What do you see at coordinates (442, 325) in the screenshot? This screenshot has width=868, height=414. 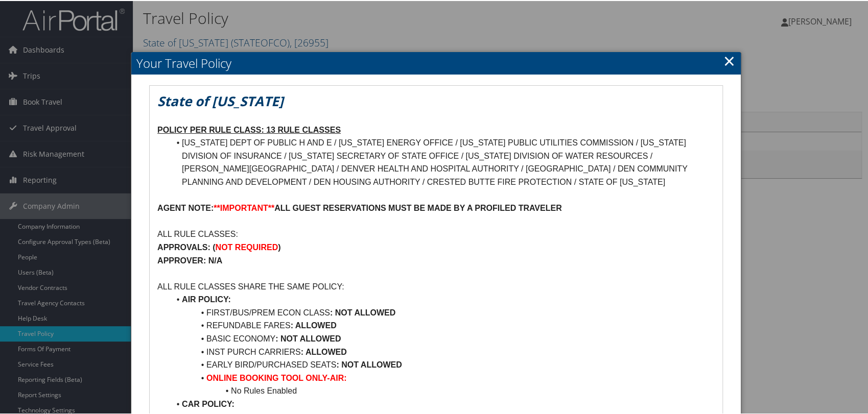 I see `li: REFUNDABLE FARES` at bounding box center [442, 325].